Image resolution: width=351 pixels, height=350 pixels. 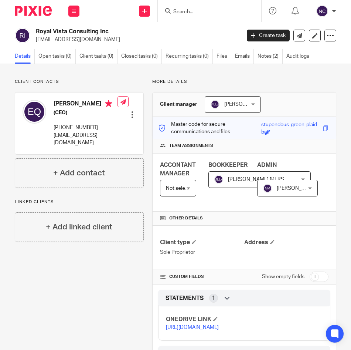 I want to click on p: Linked clients, so click(x=79, y=202).